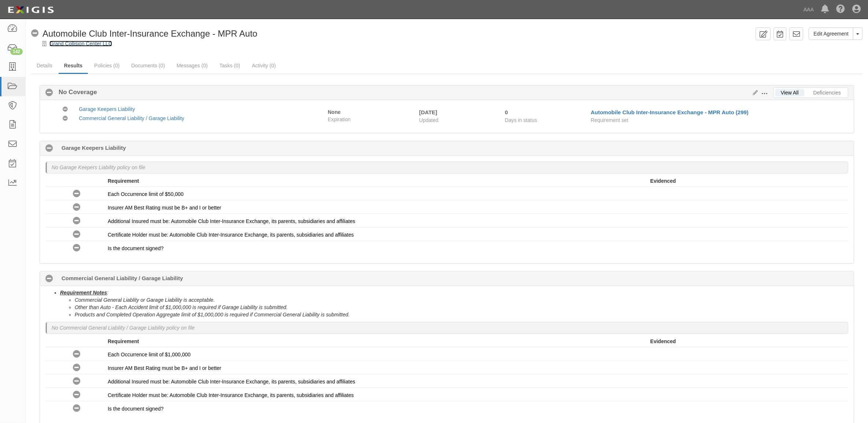 Image resolution: width=868 pixels, height=423 pixels. I want to click on p: No Commercial General Liability / Garage Liability policy on file, so click(123, 328).